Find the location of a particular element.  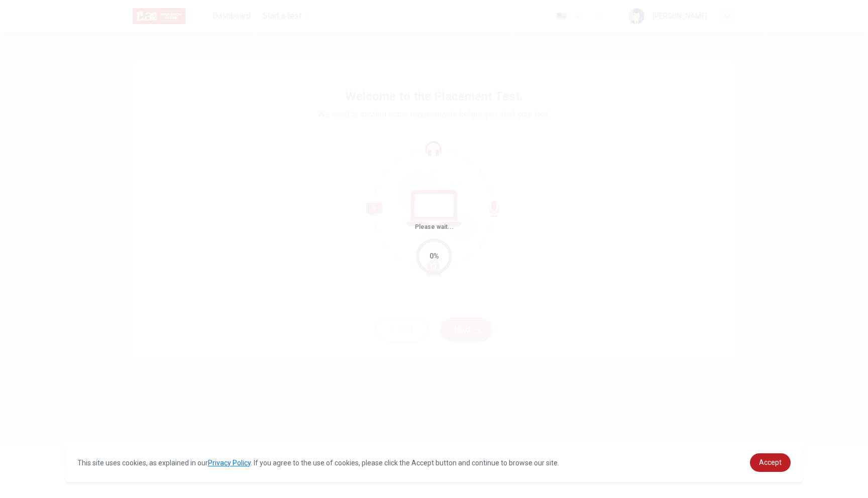

span: Please wait... is located at coordinates (434, 227).